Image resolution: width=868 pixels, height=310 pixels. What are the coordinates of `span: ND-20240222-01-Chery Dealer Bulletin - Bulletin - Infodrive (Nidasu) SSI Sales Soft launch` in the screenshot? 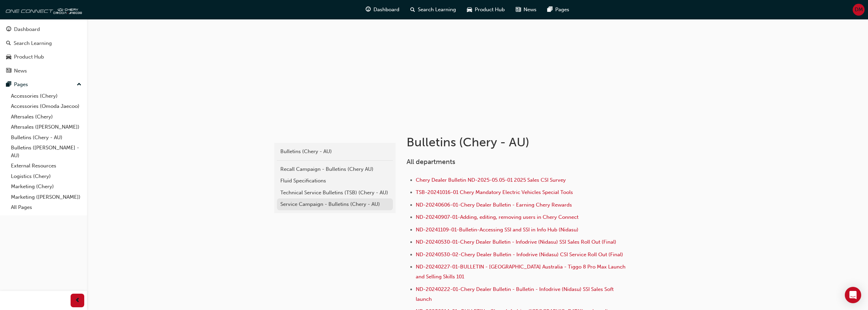 It's located at (515, 294).